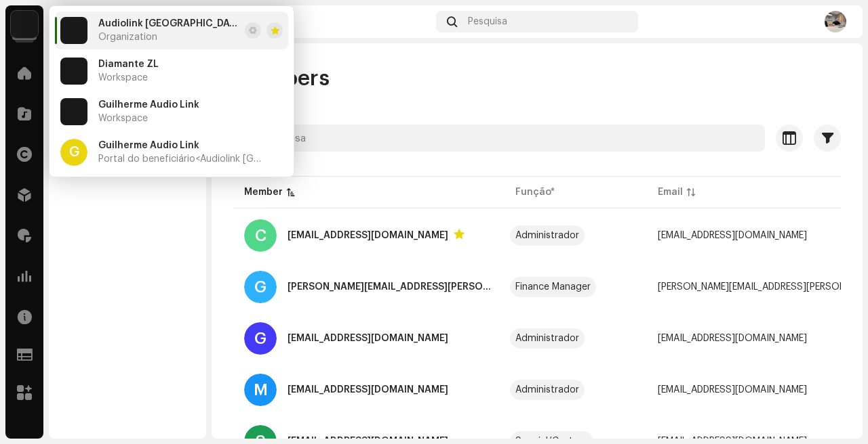 Image resolution: width=868 pixels, height=444 pixels. I want to click on div: math.damasceno@hotmail.com, so click(367, 390).